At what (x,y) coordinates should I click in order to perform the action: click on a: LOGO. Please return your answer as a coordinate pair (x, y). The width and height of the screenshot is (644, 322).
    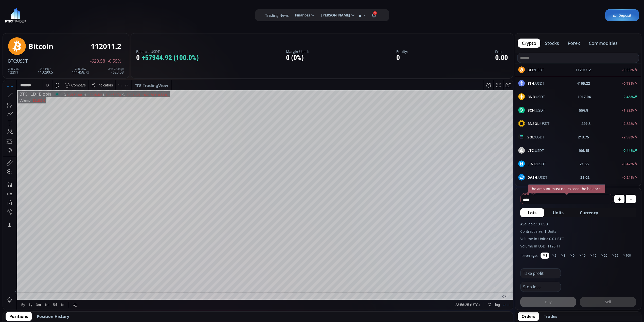
    Looking at the image, I should click on (15, 15).